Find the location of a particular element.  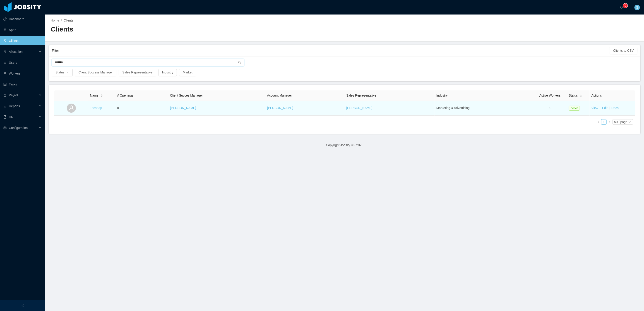

button: Statusicon: down is located at coordinates (62, 72).